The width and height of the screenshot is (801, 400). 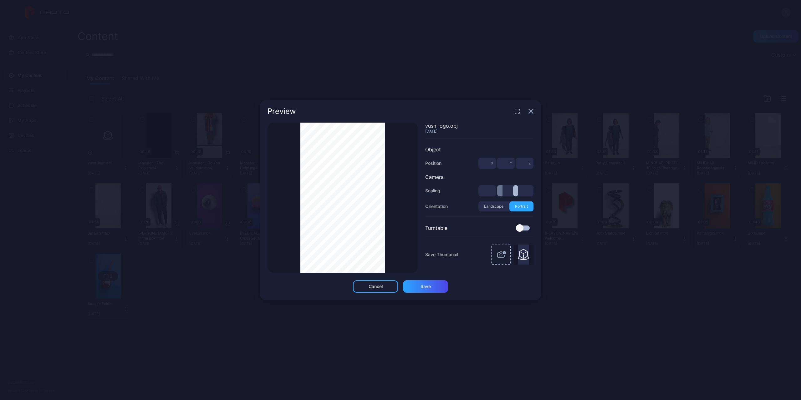 I want to click on span: Save Thumbnail, so click(x=442, y=255).